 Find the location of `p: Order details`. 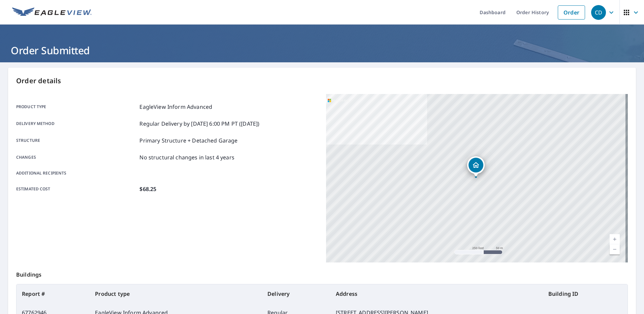

p: Order details is located at coordinates (322, 81).